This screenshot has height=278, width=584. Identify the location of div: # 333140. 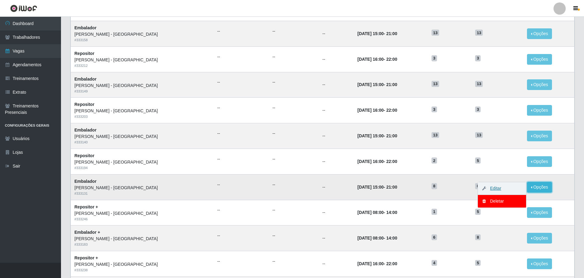
(142, 142).